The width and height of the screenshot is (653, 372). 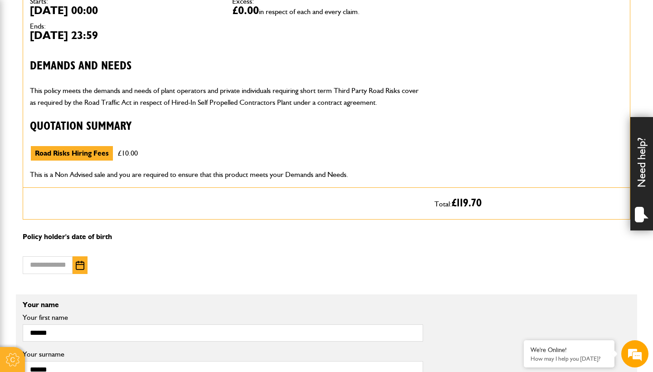 I want to click on em: Start Chat, so click(x=144, y=285).